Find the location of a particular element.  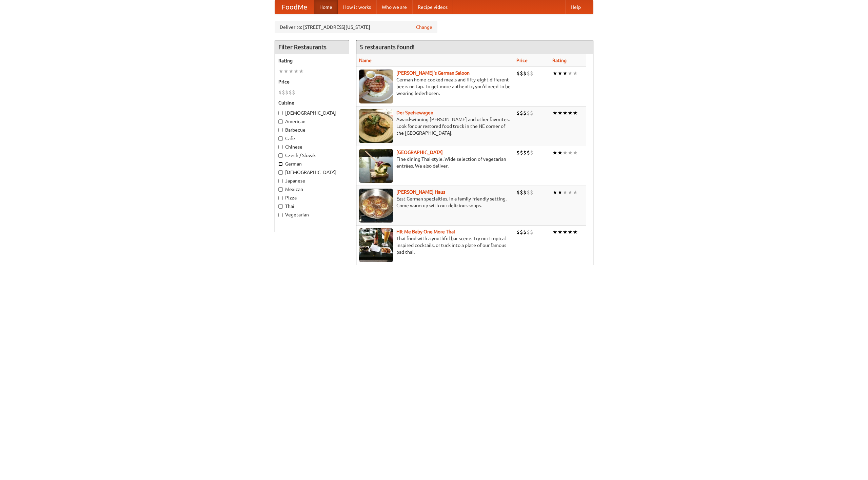

input: Pizza is located at coordinates (280, 197).